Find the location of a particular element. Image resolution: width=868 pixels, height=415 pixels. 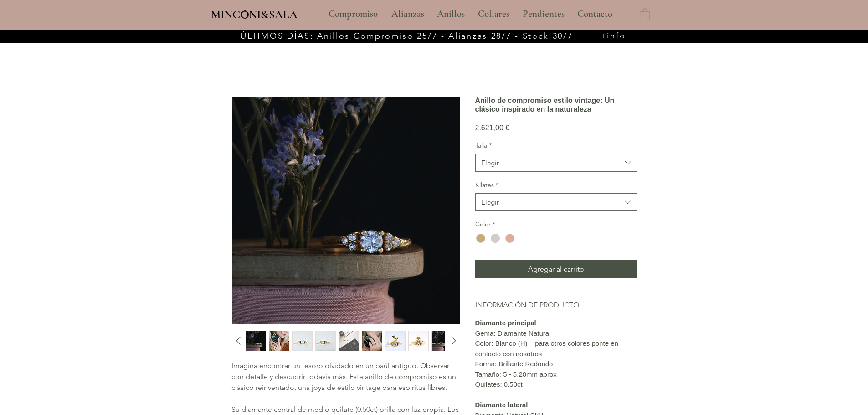

a: MINCONI&SALA is located at coordinates (254, 13).